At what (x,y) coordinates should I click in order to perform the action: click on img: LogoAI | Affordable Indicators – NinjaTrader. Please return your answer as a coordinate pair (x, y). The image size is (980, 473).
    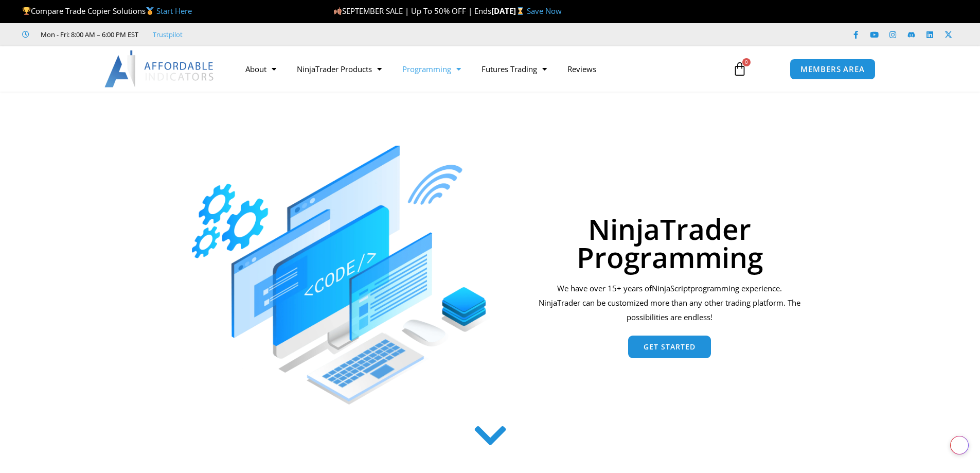
    Looking at the image, I should click on (160, 69).